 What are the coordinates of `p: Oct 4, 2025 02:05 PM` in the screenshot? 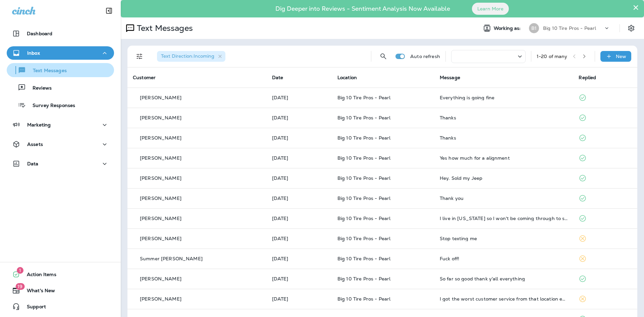 It's located at (299, 118).